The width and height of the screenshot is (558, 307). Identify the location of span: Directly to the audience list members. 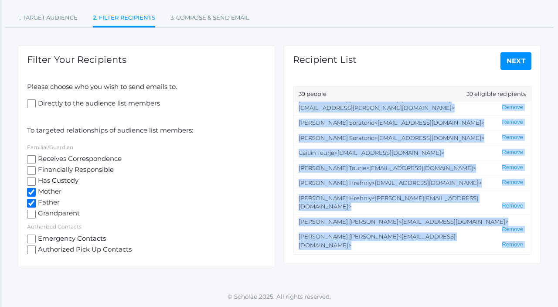
(98, 104).